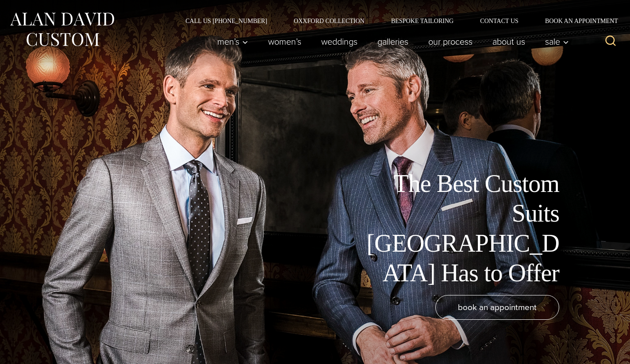 The height and width of the screenshot is (364, 630). What do you see at coordinates (509, 42) in the screenshot?
I see `a: About Us` at bounding box center [509, 42].